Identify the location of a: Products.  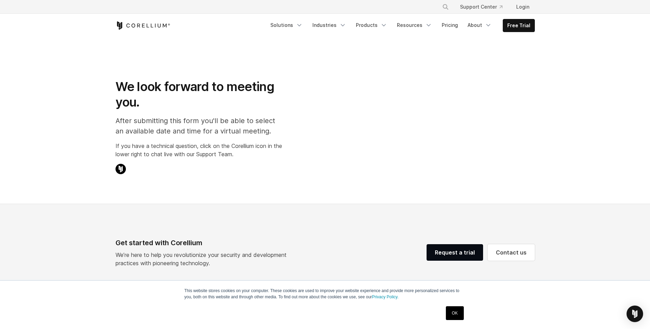
(371, 25).